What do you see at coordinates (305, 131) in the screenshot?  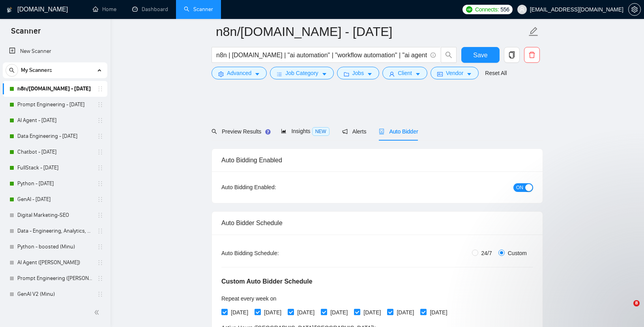 I see `span: Insights` at bounding box center [305, 131].